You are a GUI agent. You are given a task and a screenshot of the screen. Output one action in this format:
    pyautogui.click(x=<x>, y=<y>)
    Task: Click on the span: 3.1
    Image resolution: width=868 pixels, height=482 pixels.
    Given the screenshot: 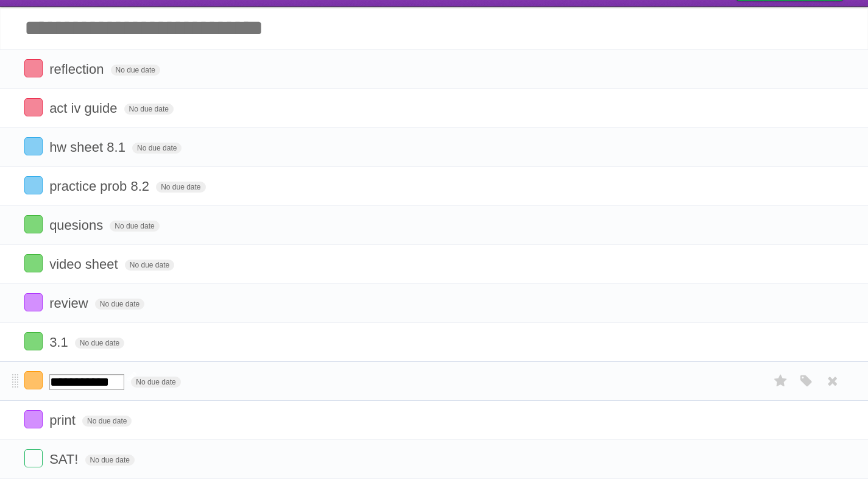 What is the action you would take?
    pyautogui.click(x=61, y=342)
    